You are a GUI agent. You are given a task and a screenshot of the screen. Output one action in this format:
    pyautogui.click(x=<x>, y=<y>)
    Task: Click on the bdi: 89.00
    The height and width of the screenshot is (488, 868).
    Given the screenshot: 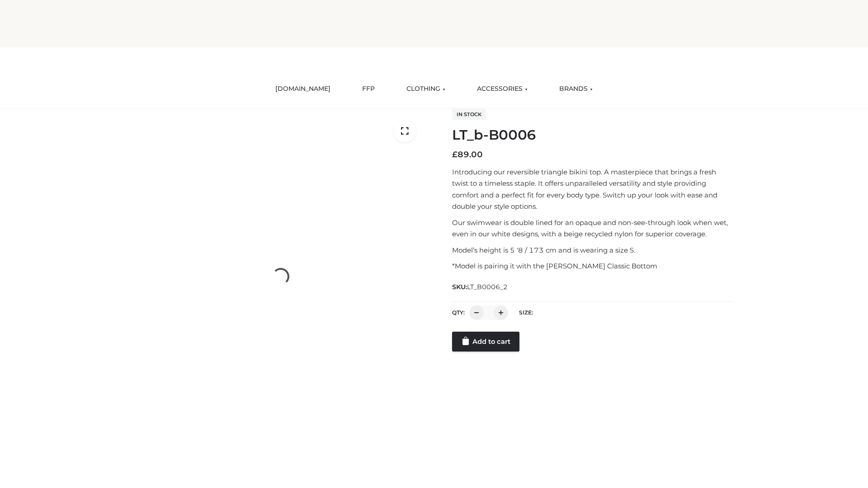 What is the action you would take?
    pyautogui.click(x=468, y=155)
    